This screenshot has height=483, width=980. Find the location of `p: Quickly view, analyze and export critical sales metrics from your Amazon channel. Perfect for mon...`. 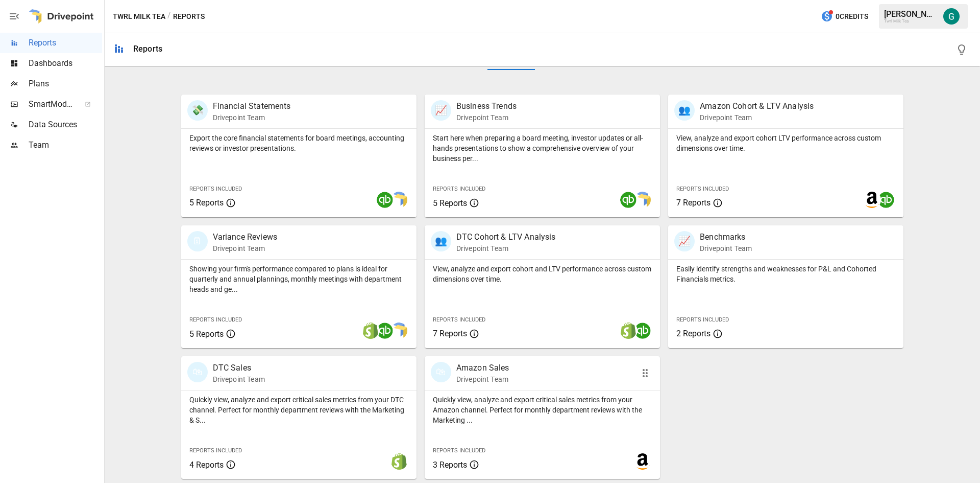

p: Quickly view, analyze and export critical sales metrics from your Amazon channel. Perfect for mon... is located at coordinates (542, 410).